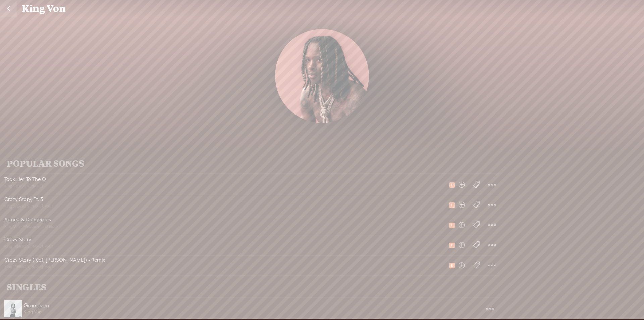 The height and width of the screenshot is (320, 644). I want to click on div: King Von, so click(33, 312).